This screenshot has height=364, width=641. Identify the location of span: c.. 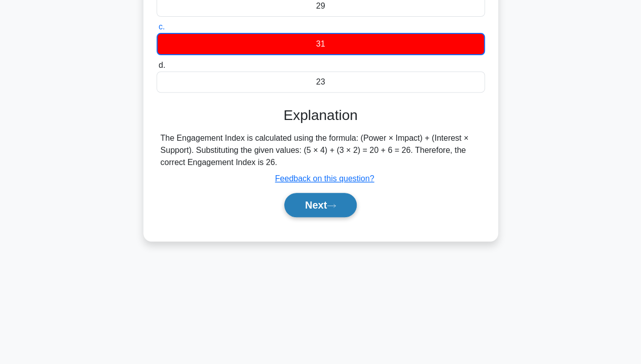
(161, 26).